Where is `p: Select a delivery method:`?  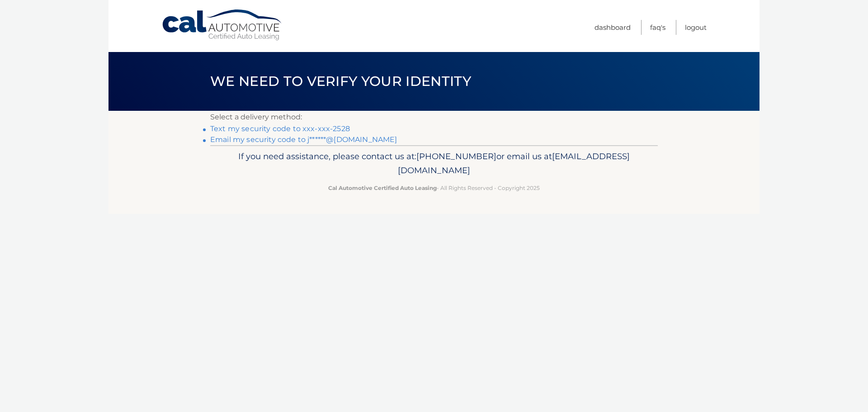 p: Select a delivery method: is located at coordinates (434, 117).